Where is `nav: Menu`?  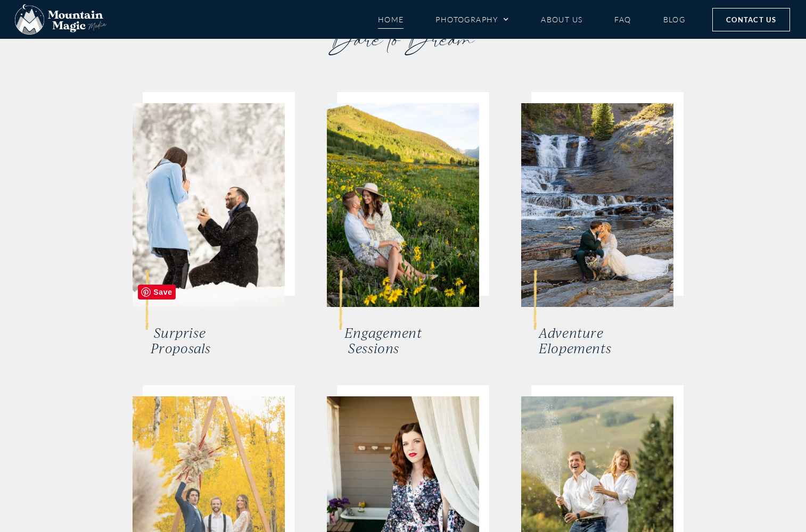 nav: Menu is located at coordinates (531, 19).